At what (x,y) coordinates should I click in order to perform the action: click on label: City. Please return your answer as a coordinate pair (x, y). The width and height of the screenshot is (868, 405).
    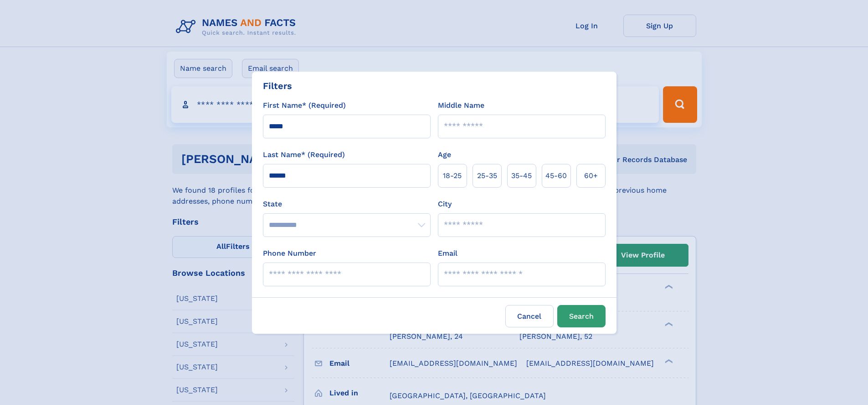
    Looking at the image, I should click on (445, 204).